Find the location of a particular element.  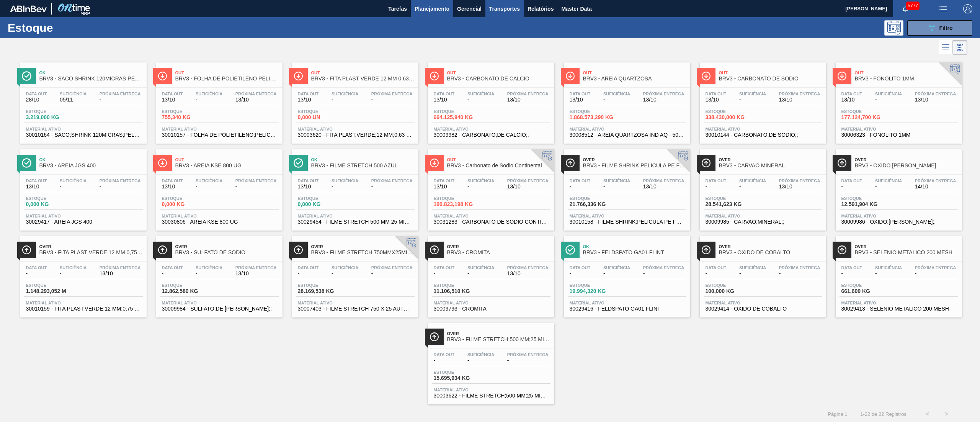

button: Notificações is located at coordinates (905, 9).